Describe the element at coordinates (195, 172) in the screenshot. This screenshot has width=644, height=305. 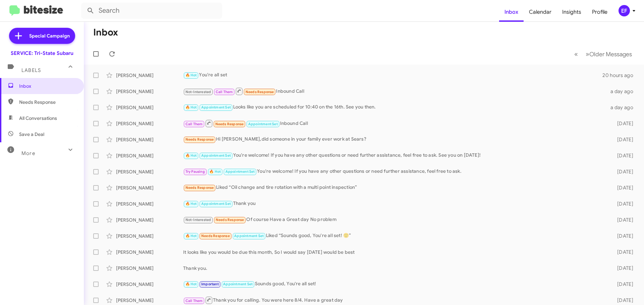
I see `span: Try Pausing` at that location.